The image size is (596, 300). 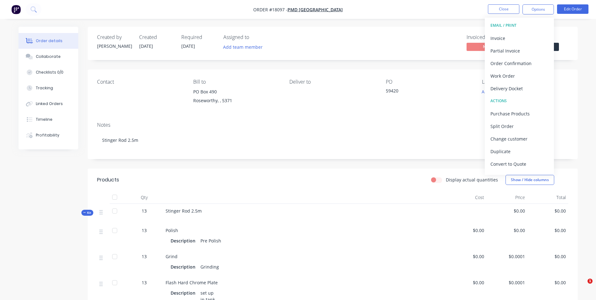 I want to click on button: EMAIL / PRINT, so click(x=519, y=25).